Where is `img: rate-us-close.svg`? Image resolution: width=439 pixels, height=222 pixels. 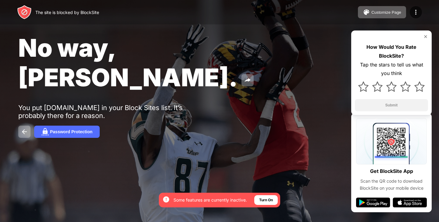
img: rate-us-close.svg is located at coordinates (426, 37).